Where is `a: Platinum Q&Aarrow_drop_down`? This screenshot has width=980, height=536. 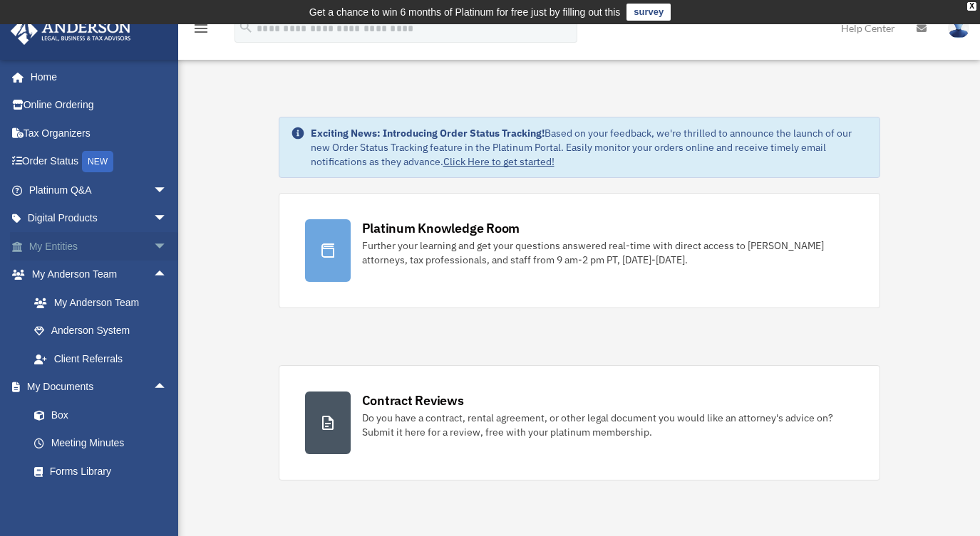
a: Platinum Q&Aarrow_drop_down is located at coordinates (99, 190).